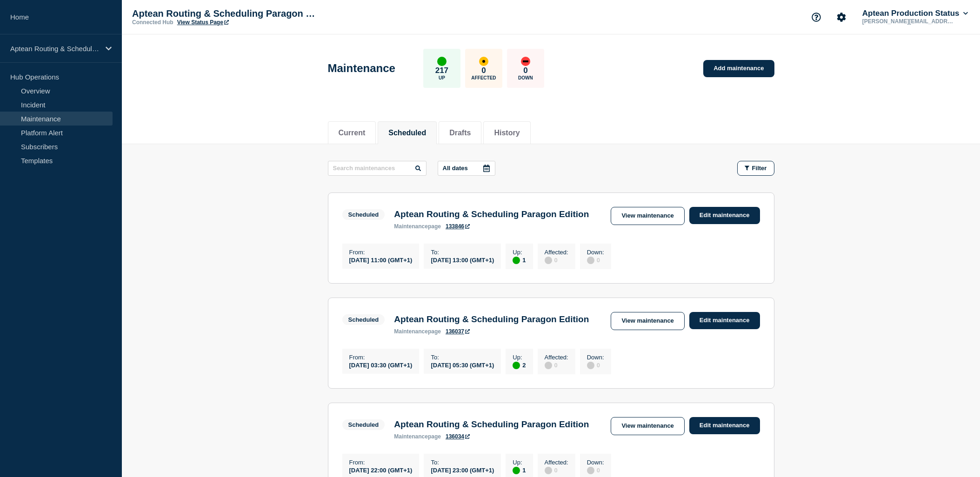 The image size is (980, 477). Describe the element at coordinates (458, 226) in the screenshot. I see `a: 133846` at that location.